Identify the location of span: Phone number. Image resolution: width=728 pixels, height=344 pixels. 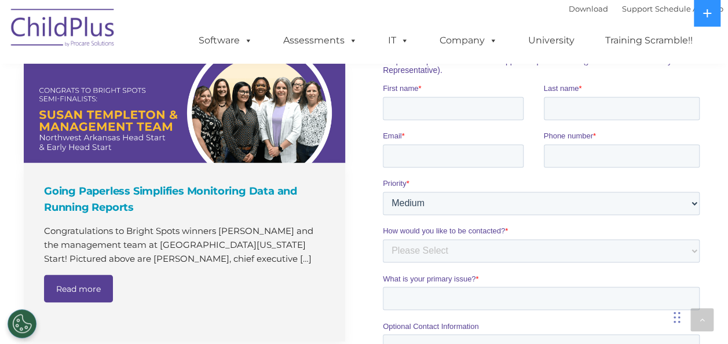
(185, 128).